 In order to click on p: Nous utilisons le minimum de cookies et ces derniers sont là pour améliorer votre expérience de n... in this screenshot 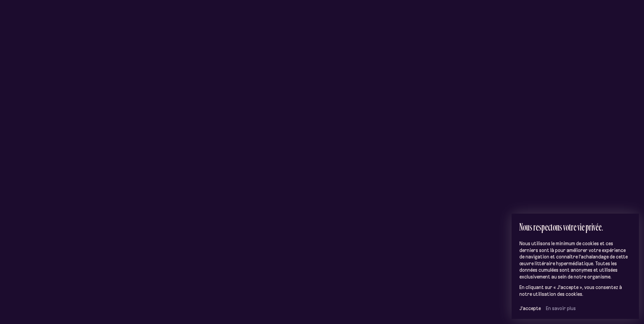, I will do `click(576, 260)`.